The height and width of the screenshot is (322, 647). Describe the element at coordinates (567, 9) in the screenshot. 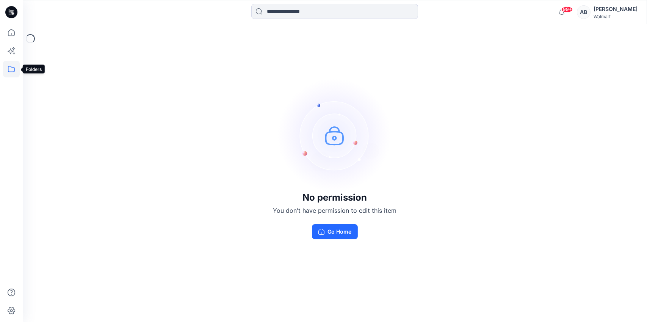

I see `span: 99+` at that location.